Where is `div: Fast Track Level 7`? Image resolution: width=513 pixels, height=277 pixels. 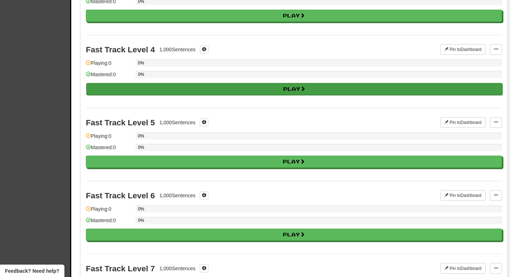 div: Fast Track Level 7 is located at coordinates (120, 268).